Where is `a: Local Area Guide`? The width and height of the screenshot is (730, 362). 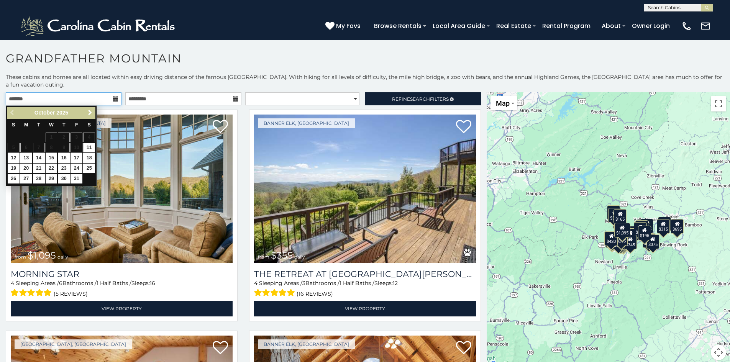
a: Local Area Guide is located at coordinates (459, 26).